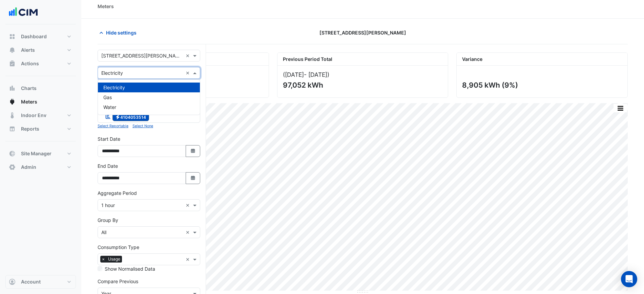 This screenshot has height=294, width=644. I want to click on span: Admin, so click(28, 167).